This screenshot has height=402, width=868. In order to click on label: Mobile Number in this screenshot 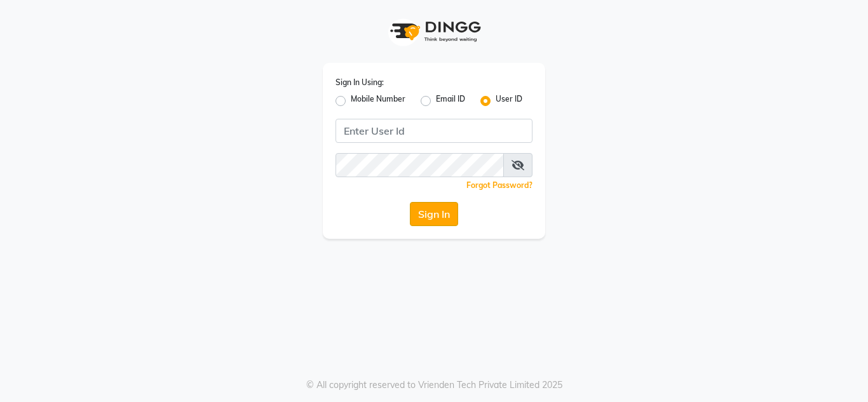, I will do `click(378, 101)`.